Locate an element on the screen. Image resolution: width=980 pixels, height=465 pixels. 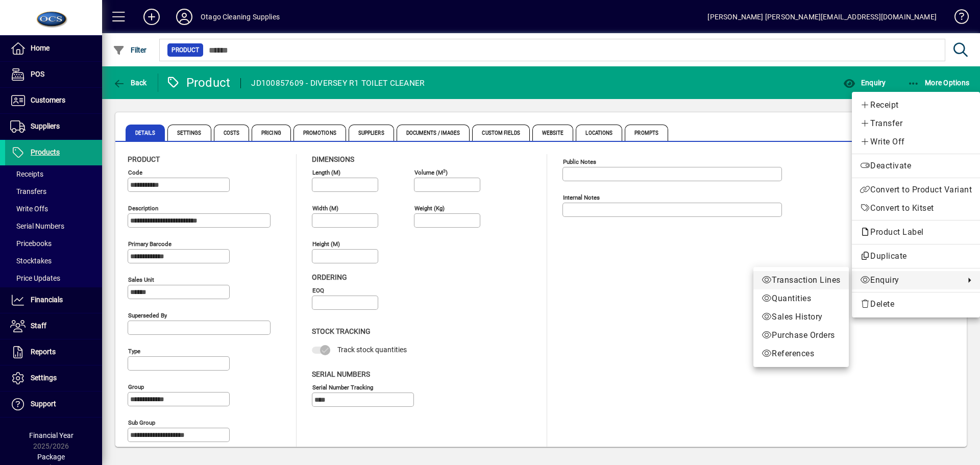
span: Write Off is located at coordinates (915, 142).